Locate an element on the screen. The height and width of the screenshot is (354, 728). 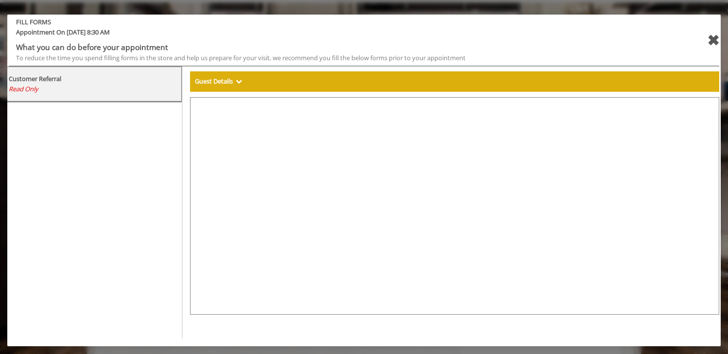
span: Read Only is located at coordinates (23, 89).